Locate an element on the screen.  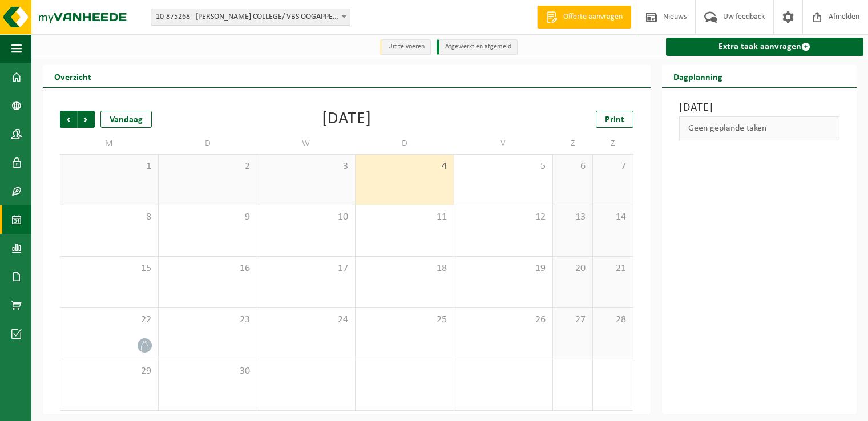
span: Volgende is located at coordinates (86, 119).